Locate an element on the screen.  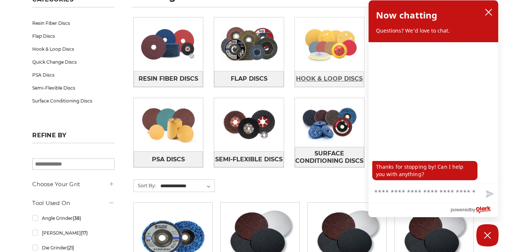
h2: Now chatting is located at coordinates (406, 15).